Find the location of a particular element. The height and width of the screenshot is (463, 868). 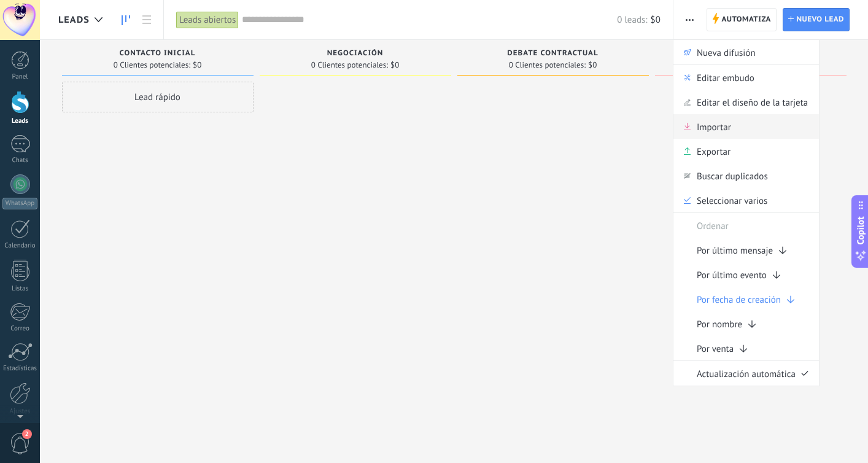

div: Negociación is located at coordinates (356, 54).